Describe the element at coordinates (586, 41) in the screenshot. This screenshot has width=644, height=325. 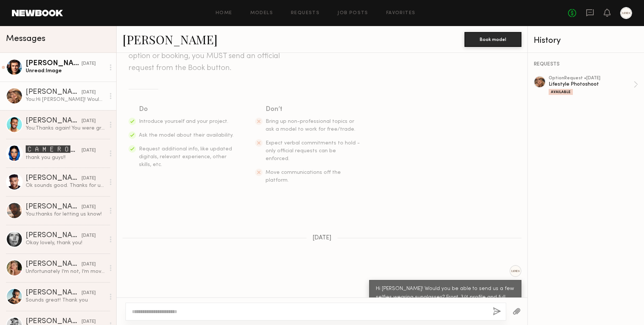
I see `div: History` at that location.